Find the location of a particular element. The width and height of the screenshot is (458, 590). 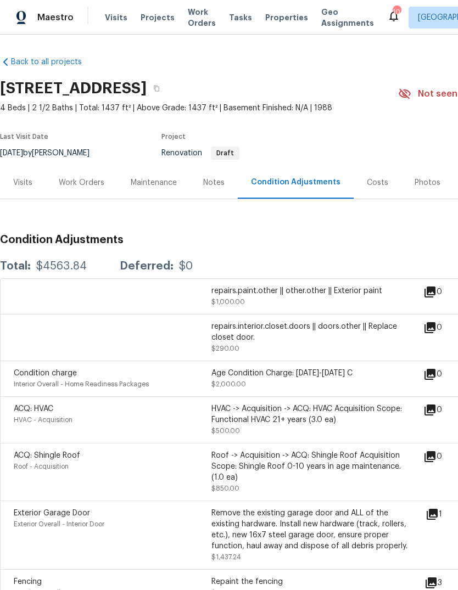

span: Tasks is located at coordinates (240, 18).